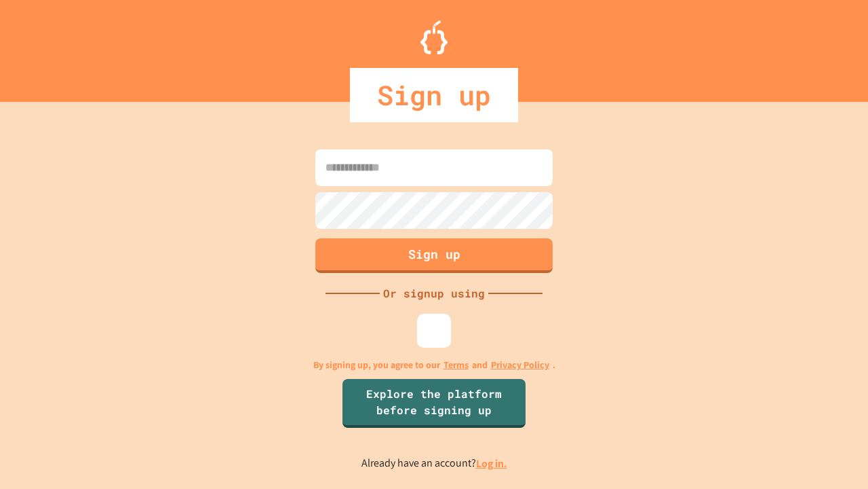  I want to click on p: Already have an account?, so click(434, 463).